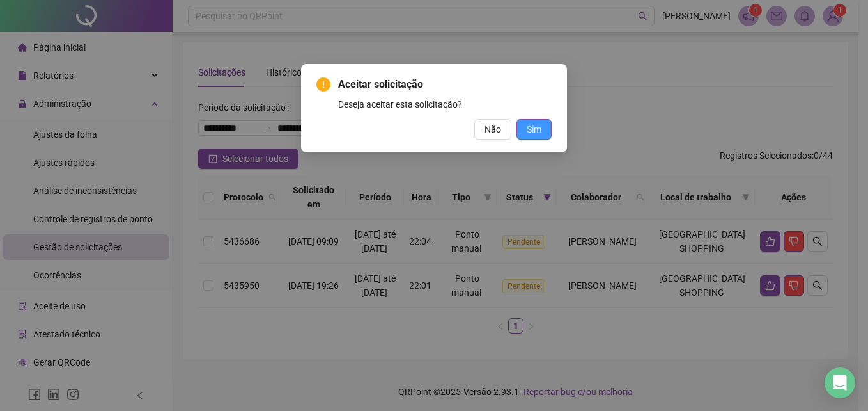 The image size is (868, 411). I want to click on div: Open Intercom Messenger, so click(840, 382).